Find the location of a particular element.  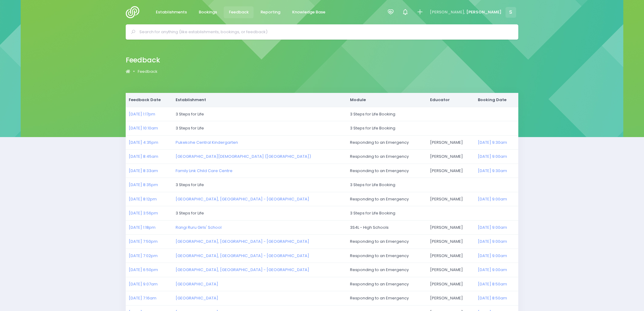

td: 3S4L - High Schools is located at coordinates (387, 227).